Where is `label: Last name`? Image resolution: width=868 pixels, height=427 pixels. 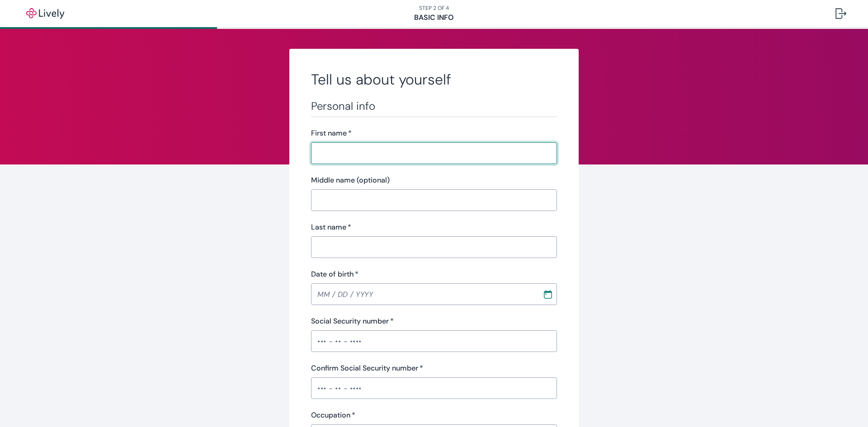
label: Last name is located at coordinates (331, 227).